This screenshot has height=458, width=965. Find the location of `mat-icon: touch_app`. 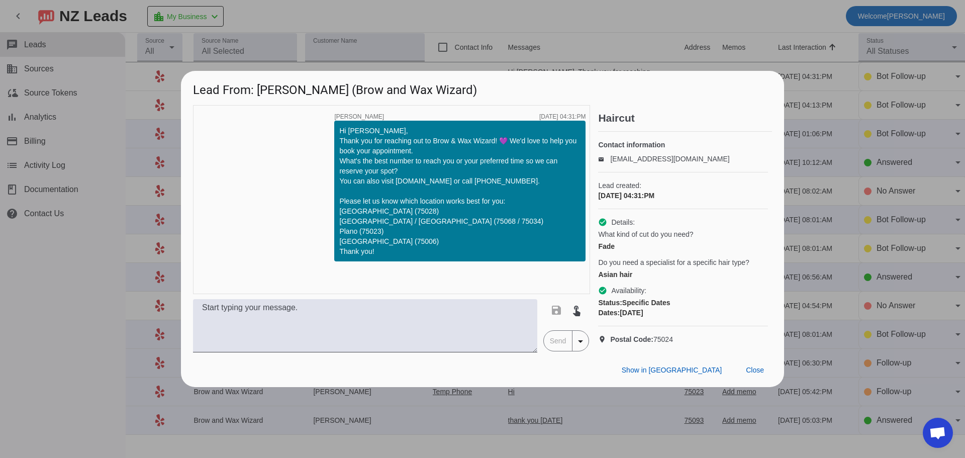

mat-icon: touch_app is located at coordinates (577, 310).